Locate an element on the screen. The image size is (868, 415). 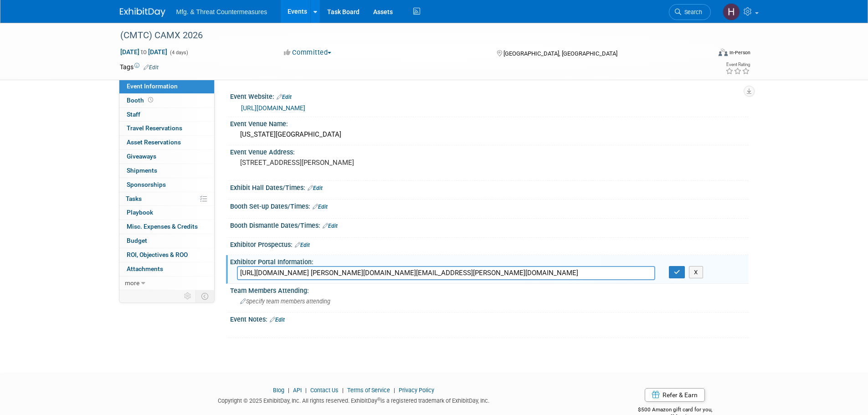
span: Asset Reservations is located at coordinates (153, 142).